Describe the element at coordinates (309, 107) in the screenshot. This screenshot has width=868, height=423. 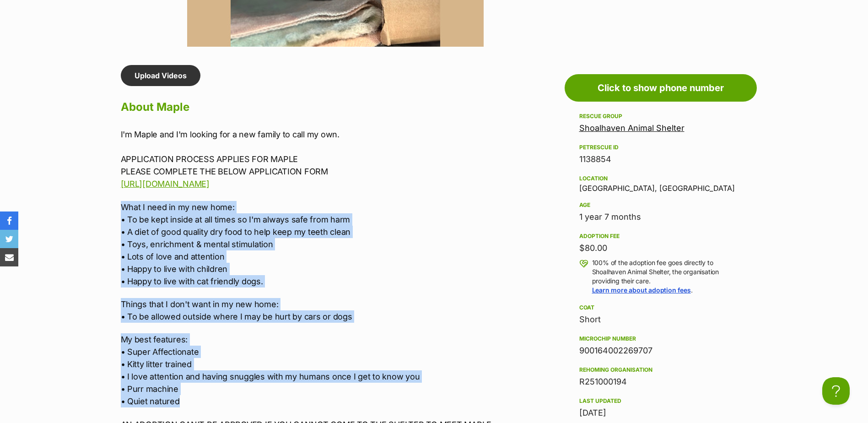
I see `h2: About Maple` at that location.